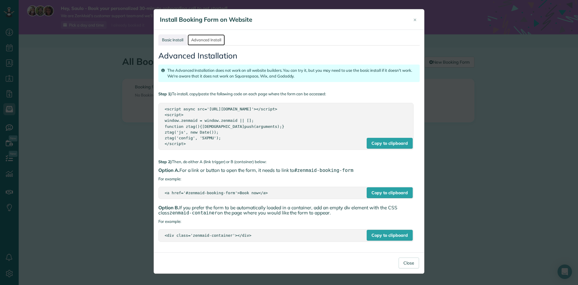 Image resolution: width=578 pixels, height=285 pixels. What do you see at coordinates (289, 146) in the screenshot?
I see `div: For example: For example:` at bounding box center [289, 146].